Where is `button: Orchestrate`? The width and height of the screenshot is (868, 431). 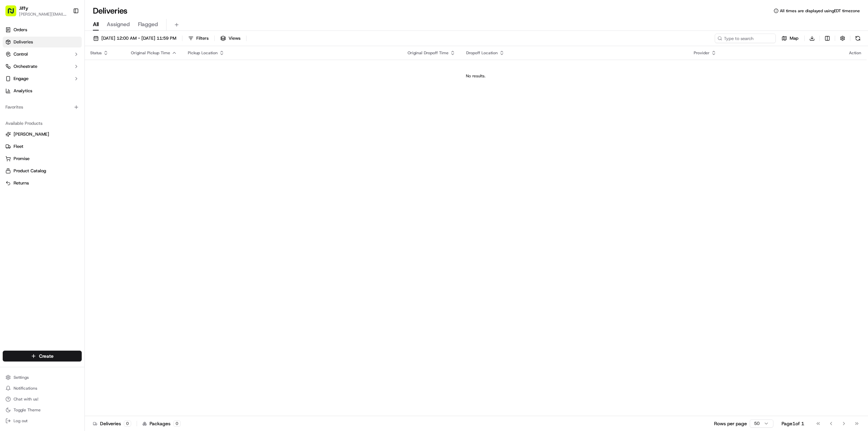
button: Orchestrate is located at coordinates (42, 66).